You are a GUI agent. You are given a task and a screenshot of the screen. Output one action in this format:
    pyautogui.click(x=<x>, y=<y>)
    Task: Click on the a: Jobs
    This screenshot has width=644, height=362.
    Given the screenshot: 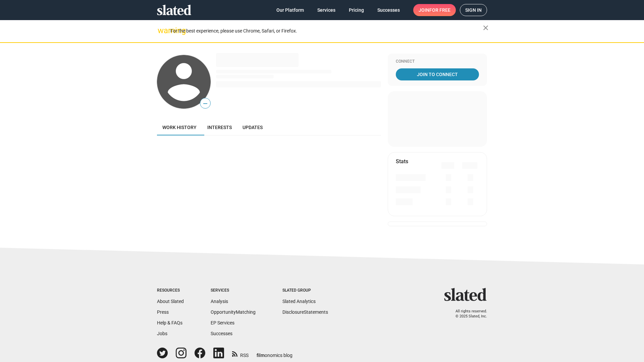 What is the action you would take?
    pyautogui.click(x=162, y=334)
    